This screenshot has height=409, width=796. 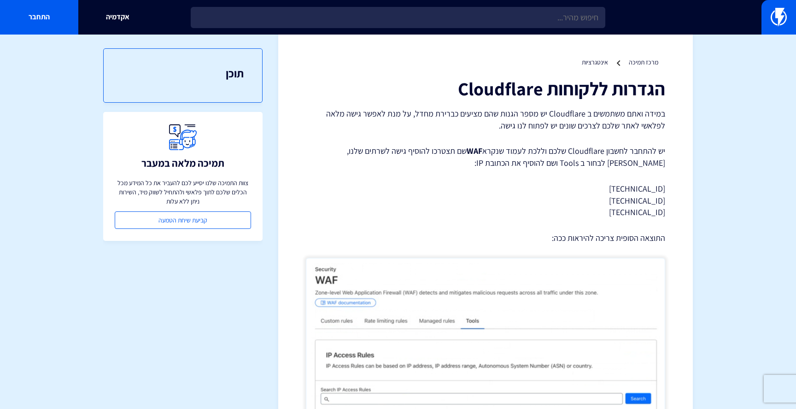 What do you see at coordinates (643, 62) in the screenshot?
I see `a: מרכז תמיכה` at bounding box center [643, 62].